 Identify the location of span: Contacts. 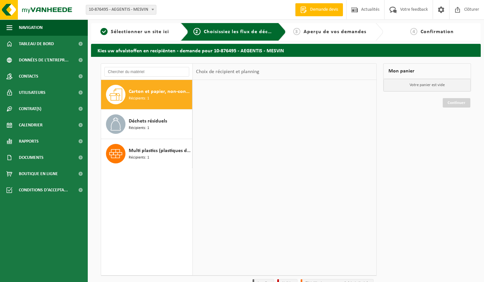
(29, 76).